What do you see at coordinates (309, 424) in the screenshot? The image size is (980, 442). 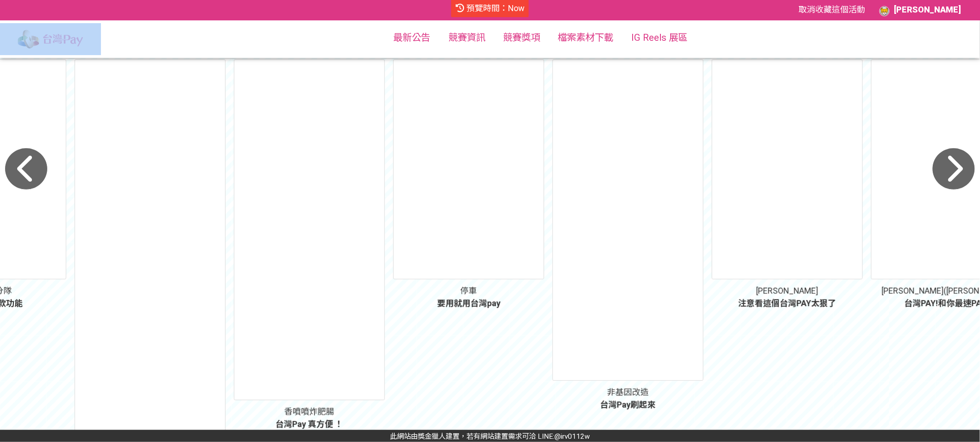 I see `div: 台灣Pay 真方便 ！` at bounding box center [309, 424].